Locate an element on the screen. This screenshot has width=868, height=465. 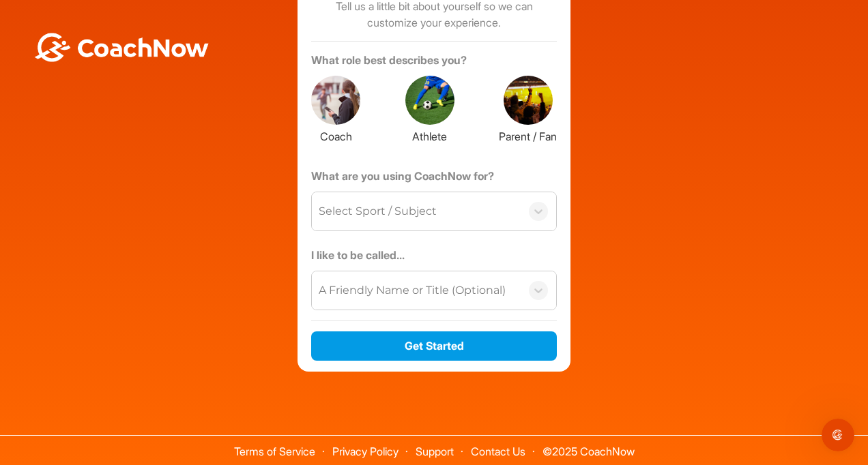
button: Get Started is located at coordinates (434, 346).